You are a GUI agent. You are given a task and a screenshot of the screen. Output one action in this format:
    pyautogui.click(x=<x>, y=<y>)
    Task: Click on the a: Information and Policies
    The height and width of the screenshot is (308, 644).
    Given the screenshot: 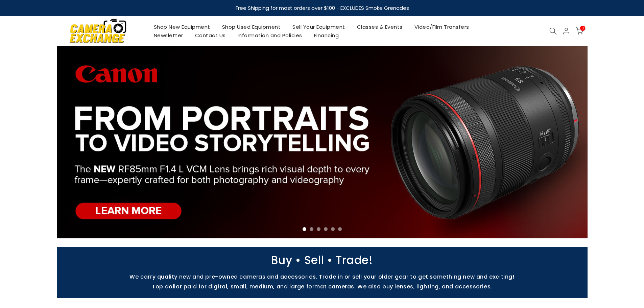 What is the action you would take?
    pyautogui.click(x=270, y=35)
    